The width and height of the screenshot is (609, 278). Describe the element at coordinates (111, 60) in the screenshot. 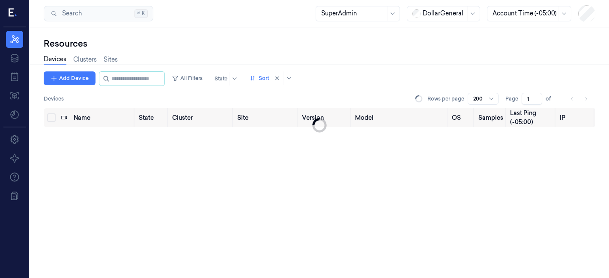

I see `a: Sites` at that location.